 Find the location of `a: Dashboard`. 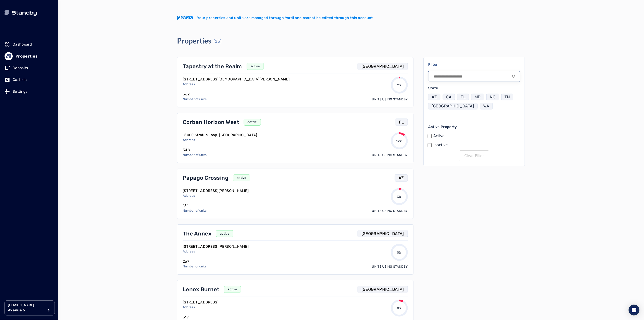

a: Dashboard is located at coordinates (29, 44).